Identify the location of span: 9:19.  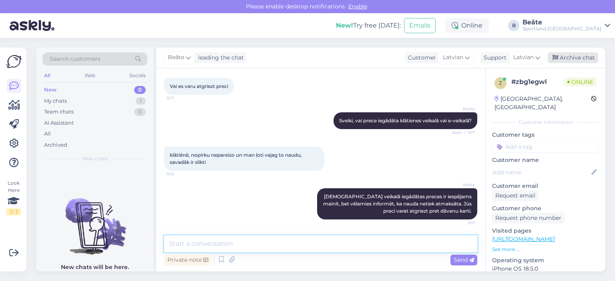
(460, 223).